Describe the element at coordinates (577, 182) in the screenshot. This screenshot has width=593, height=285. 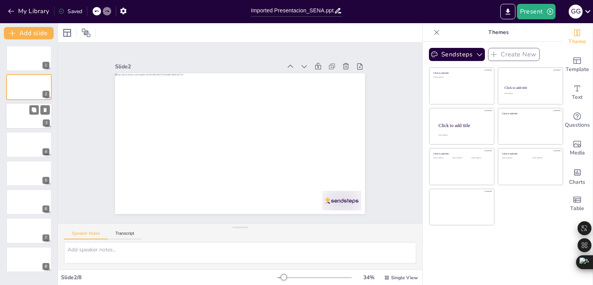
I see `span: Charts` at that location.